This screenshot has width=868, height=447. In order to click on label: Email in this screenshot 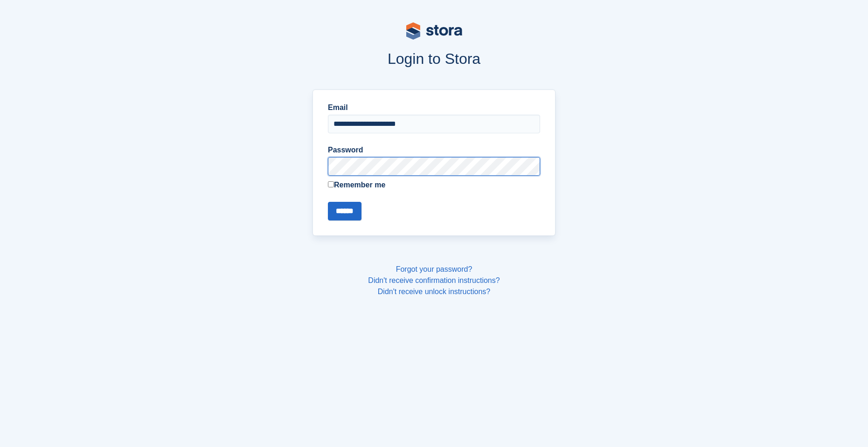, I will do `click(434, 108)`.